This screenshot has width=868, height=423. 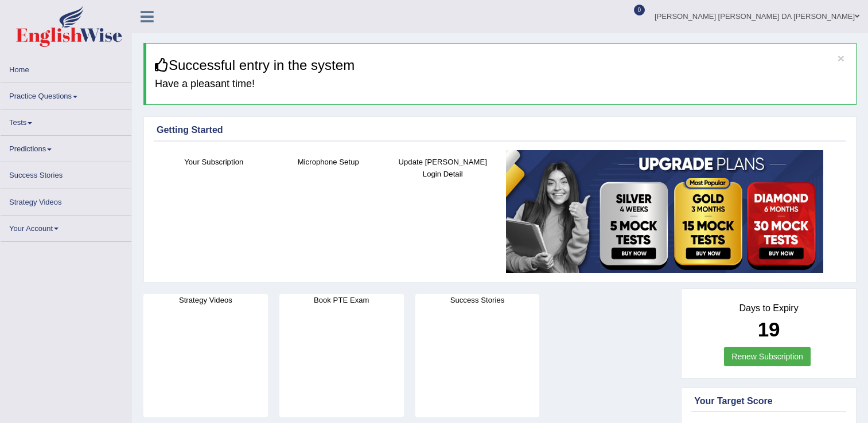 I want to click on span: 0, so click(x=640, y=10).